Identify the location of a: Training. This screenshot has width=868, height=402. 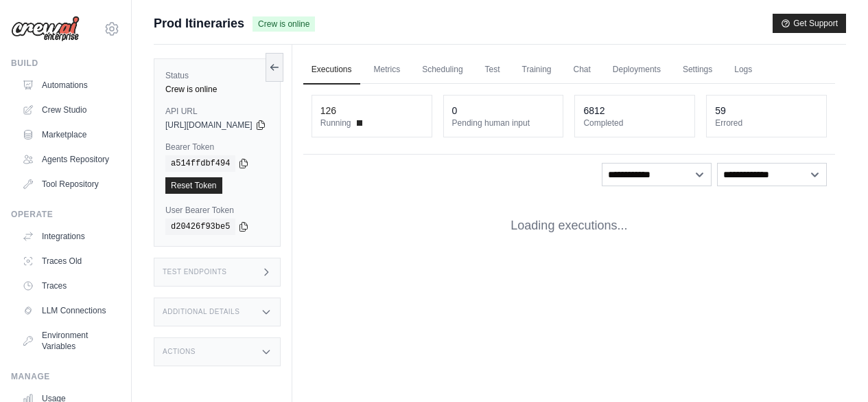
(537, 70).